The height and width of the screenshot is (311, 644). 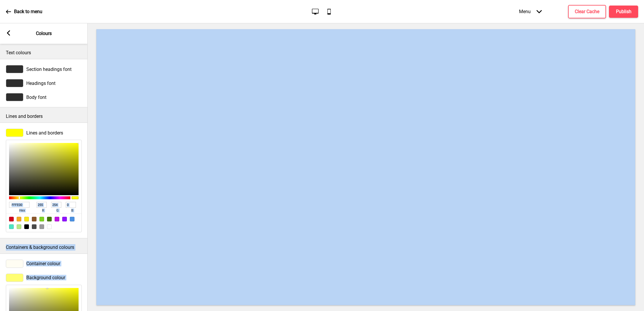 I want to click on span: Body font, so click(x=36, y=97).